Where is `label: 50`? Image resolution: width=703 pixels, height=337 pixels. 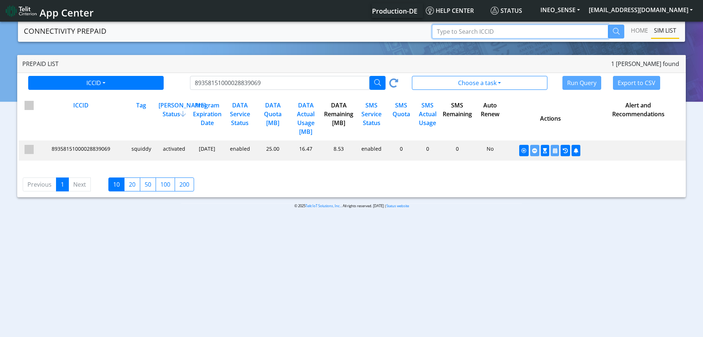 label: 50 is located at coordinates (148, 184).